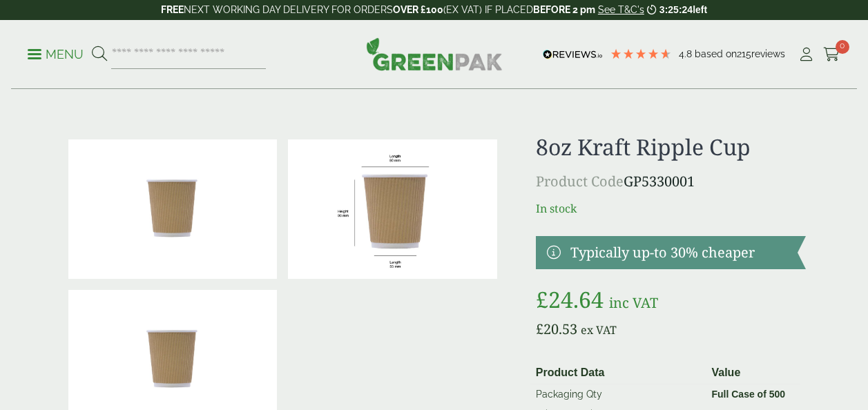  What do you see at coordinates (172, 9) in the screenshot?
I see `strong: FREE` at bounding box center [172, 9].